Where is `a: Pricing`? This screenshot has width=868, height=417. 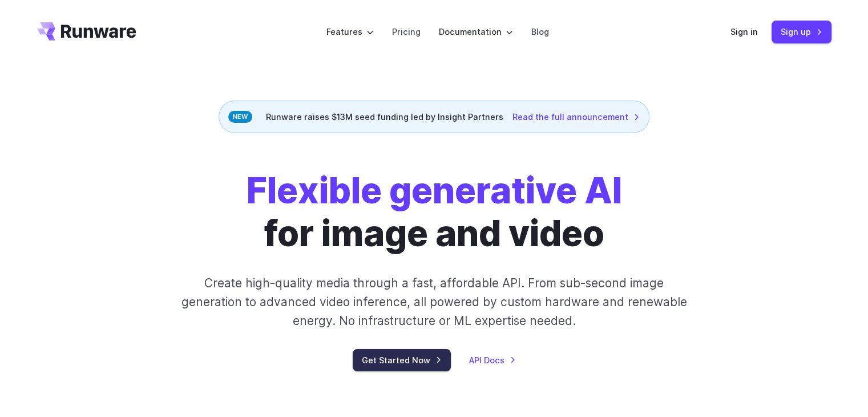
a: Pricing is located at coordinates (406, 31).